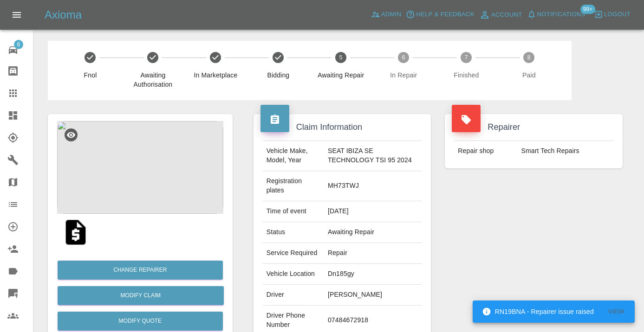  I want to click on img: qt_1S6AUeA4aDea5wMjWmTpjc4X, so click(76, 232).